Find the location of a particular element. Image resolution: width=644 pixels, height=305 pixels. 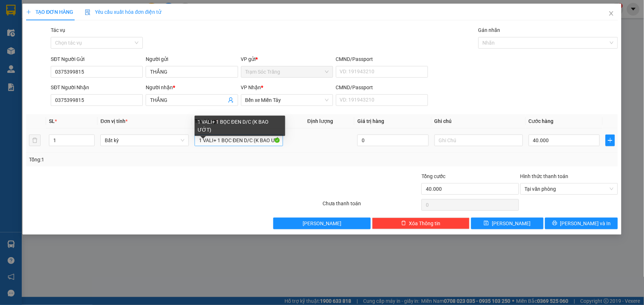

div: 1 VALI+ 1 BỌC ĐEN D/C (K BAO ƯỚT) is located at coordinates (240, 126).